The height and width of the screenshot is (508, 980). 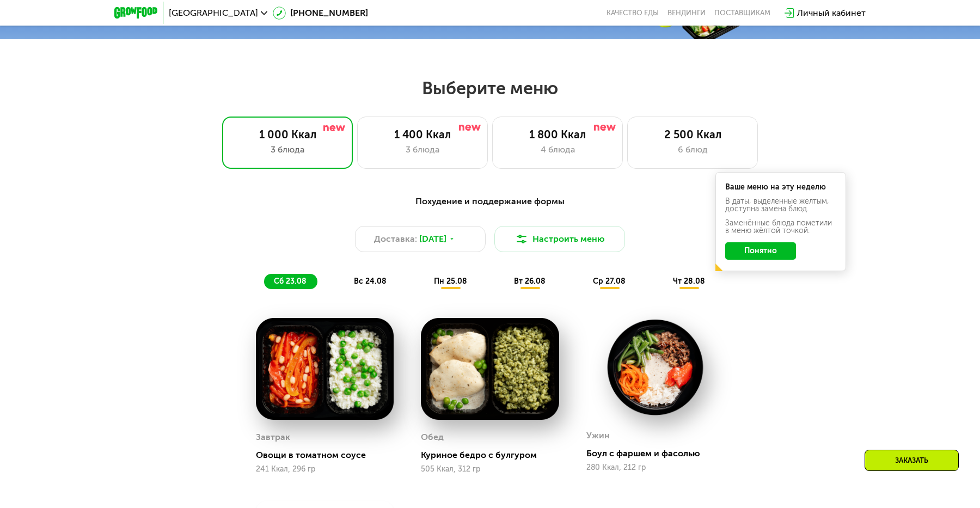 What do you see at coordinates (273, 437) in the screenshot?
I see `div: Завтрак` at bounding box center [273, 437].